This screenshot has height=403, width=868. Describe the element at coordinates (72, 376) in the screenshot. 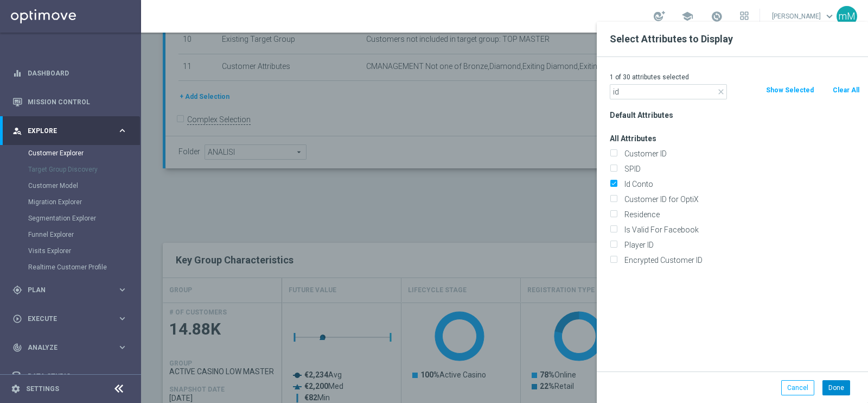

I see `span: Data Studio` at that location.